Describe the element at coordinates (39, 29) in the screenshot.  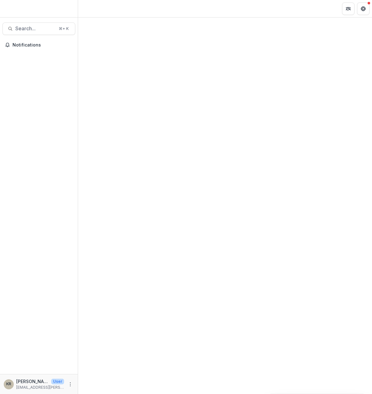
I see `button: Search...` at that location.